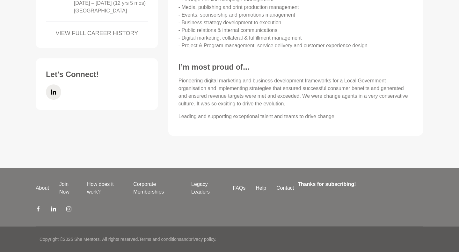 This screenshot has width=459, height=252. What do you see at coordinates (239, 188) in the screenshot?
I see `a: FAQs` at bounding box center [239, 188].